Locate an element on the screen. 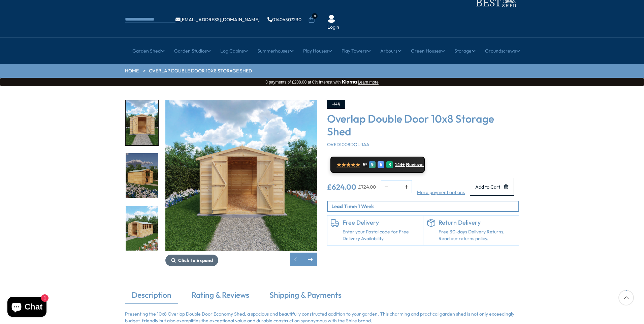 The height and width of the screenshot is (324, 644). span: 0 is located at coordinates (315, 16).